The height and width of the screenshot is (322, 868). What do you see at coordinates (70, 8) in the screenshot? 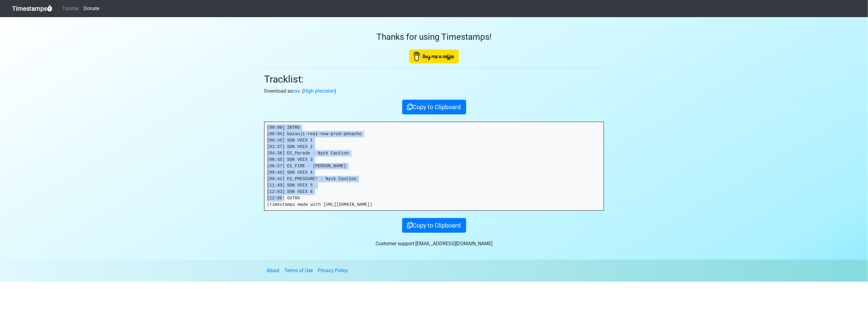
I see `a: Tutorial` at bounding box center [70, 8].